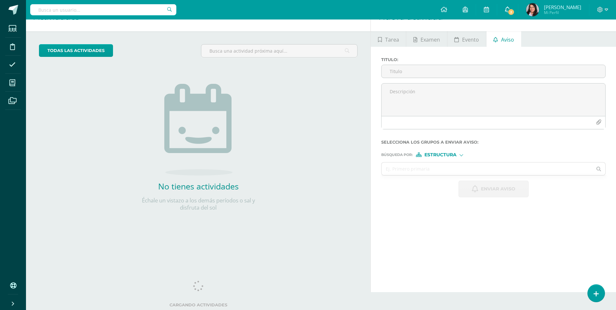  I want to click on p: Échale un vistazo a los demás períodos o sal y disfruta del sol, so click(198, 204).